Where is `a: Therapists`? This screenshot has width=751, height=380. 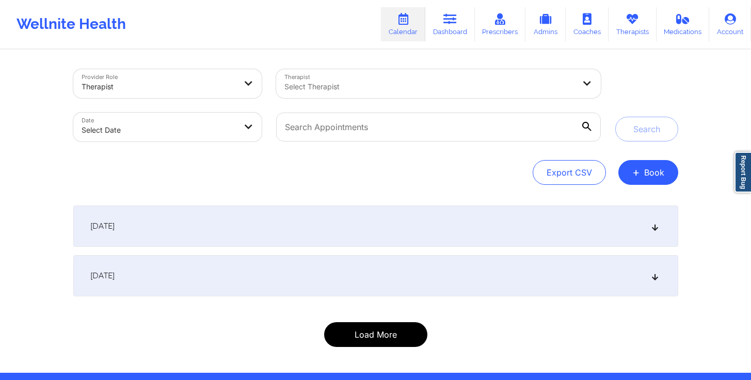
a: Therapists is located at coordinates (632, 24).